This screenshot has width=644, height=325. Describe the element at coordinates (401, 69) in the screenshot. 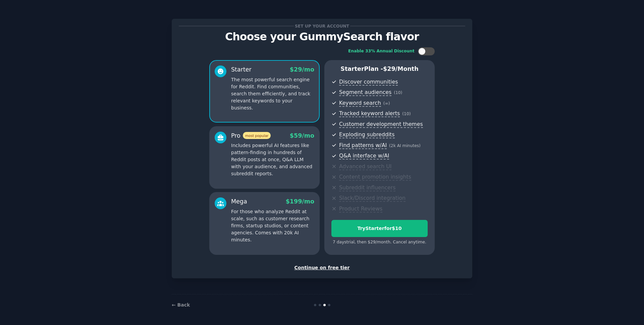

I see `span: $ 29 /month` at that location.